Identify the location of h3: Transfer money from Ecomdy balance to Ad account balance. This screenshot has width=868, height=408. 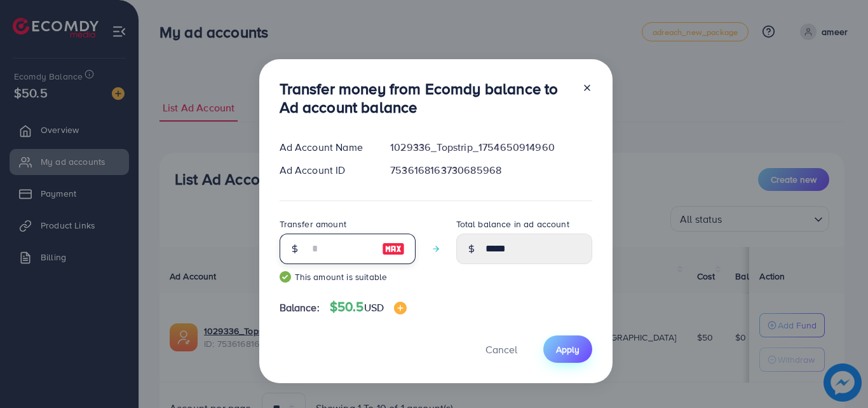
(426, 98).